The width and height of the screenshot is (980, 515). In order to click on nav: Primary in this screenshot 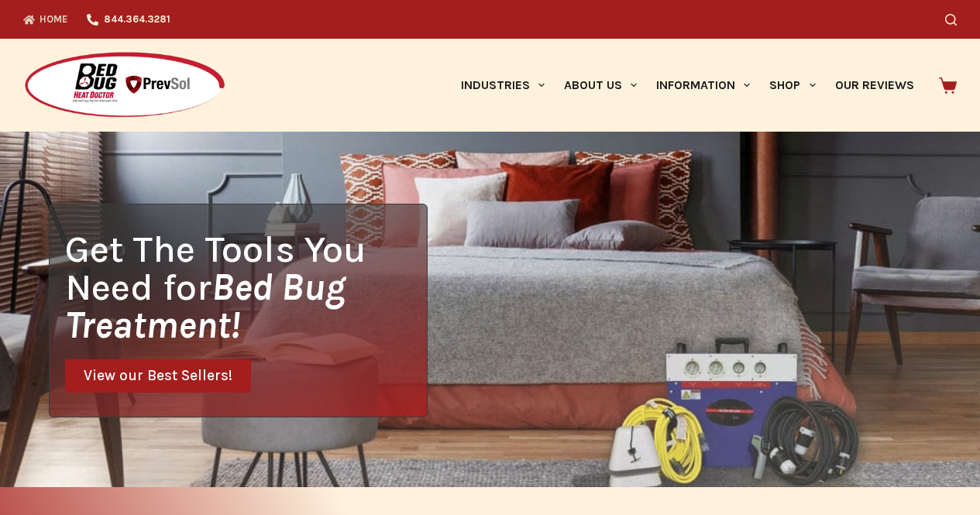, I will do `click(687, 85)`.